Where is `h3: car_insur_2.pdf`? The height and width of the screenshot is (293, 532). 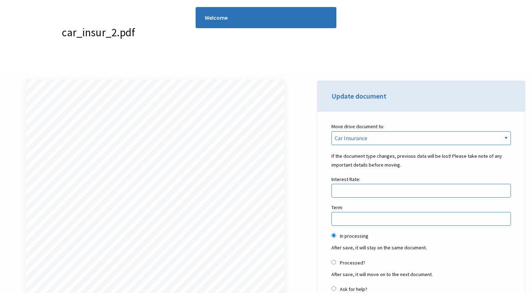 h3: car_insur_2.pdf is located at coordinates (99, 32).